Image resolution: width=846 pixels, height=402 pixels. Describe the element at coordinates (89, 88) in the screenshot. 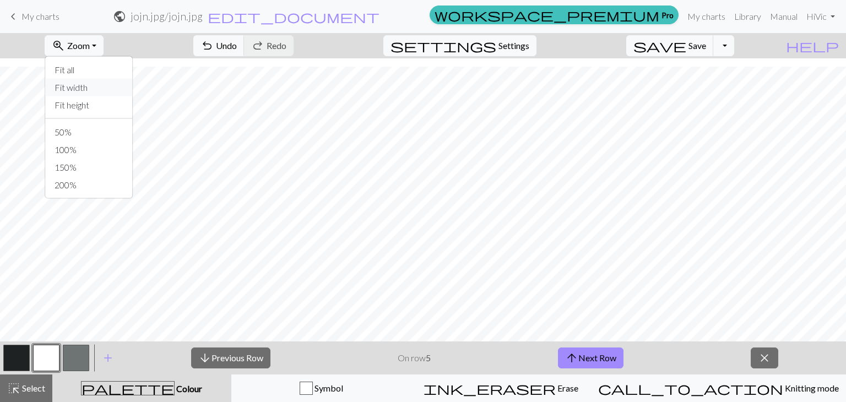

I see `button: Fit width` at that location.